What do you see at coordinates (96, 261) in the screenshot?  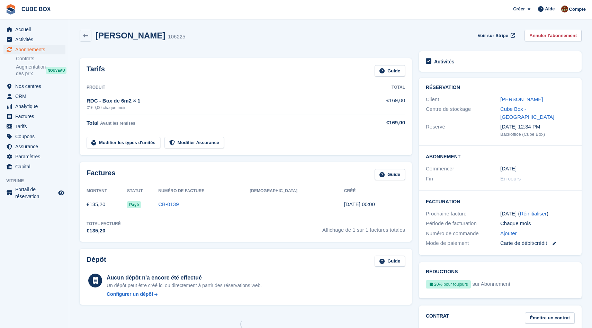 I see `h2: Dépôt` at bounding box center [96, 261].